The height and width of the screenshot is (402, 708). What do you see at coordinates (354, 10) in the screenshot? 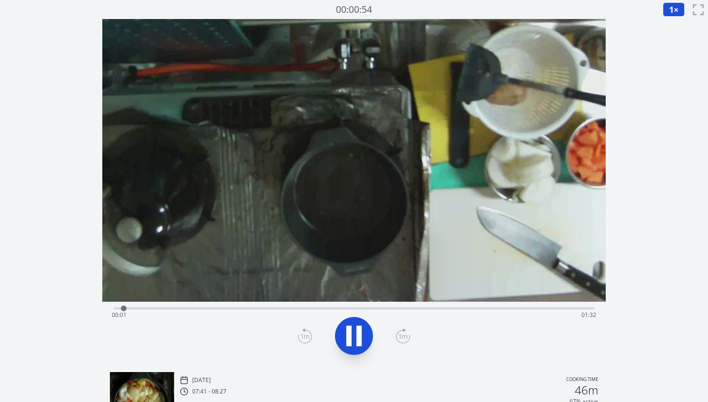
I see `a: 00:00:54` at bounding box center [354, 10].